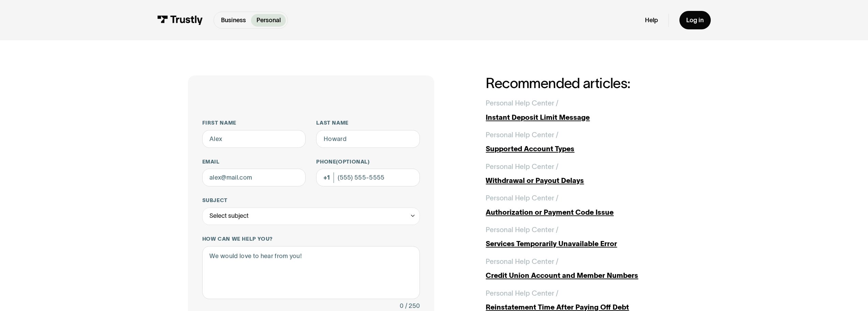 This screenshot has width=868, height=311. What do you see at coordinates (368, 162) in the screenshot?
I see `label: Phone` at bounding box center [368, 162].